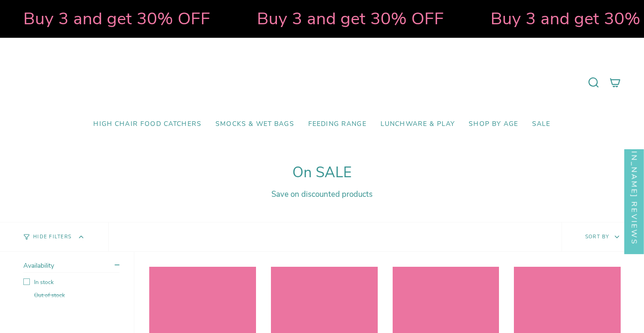 The width and height of the screenshot is (644, 333). I want to click on label: In stock, so click(71, 282).